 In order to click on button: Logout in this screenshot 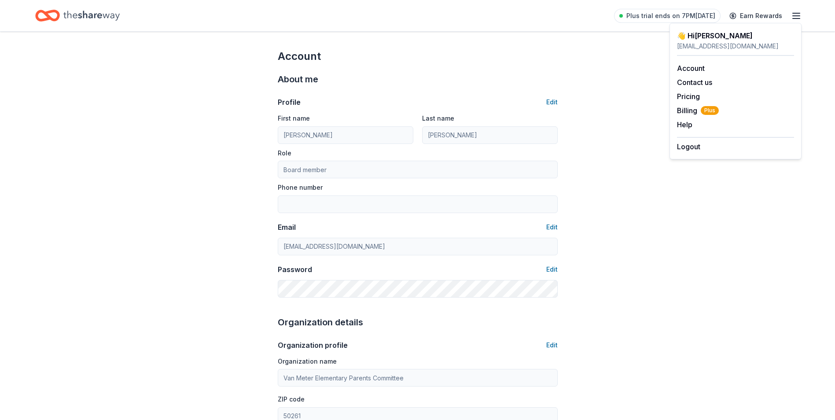, I will do `click(689, 147)`.